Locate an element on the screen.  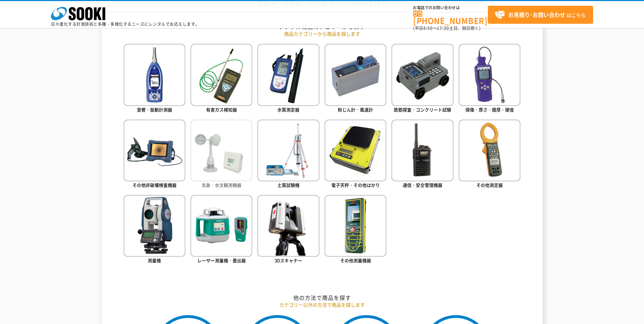
img: 鉄筋探査・コンクリート試験 is located at coordinates (422, 75).